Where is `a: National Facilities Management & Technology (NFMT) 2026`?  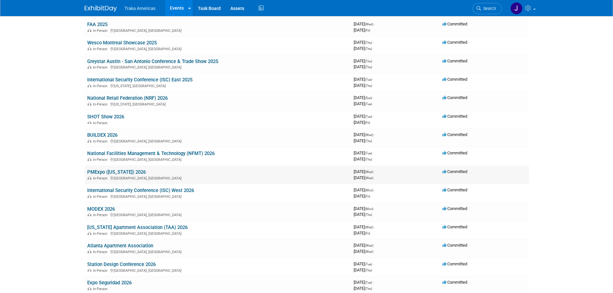 a: National Facilities Management & Technology (NFMT) 2026 is located at coordinates (151, 153).